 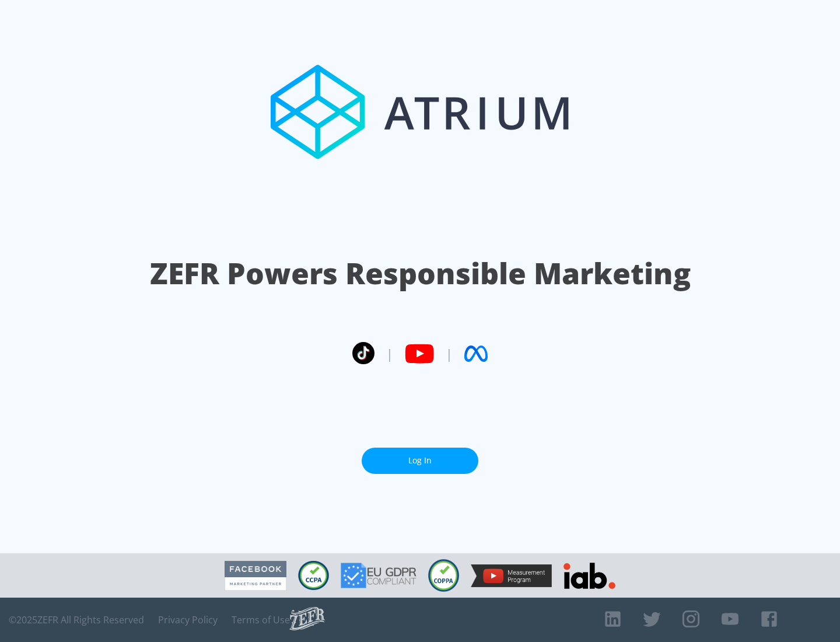 I want to click on a: Log In, so click(x=420, y=461).